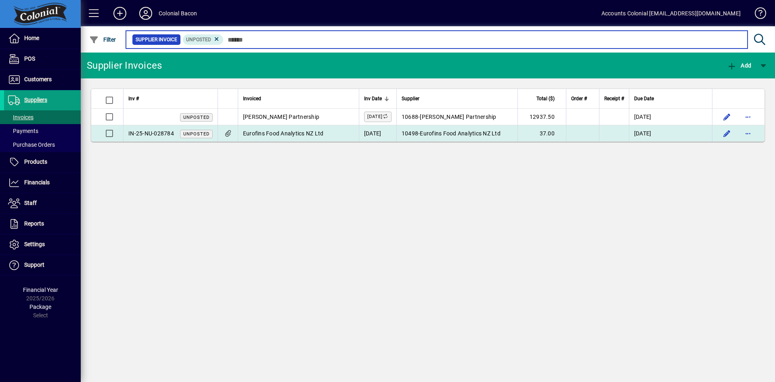  What do you see at coordinates (178, 13) in the screenshot?
I see `div: Colonial Bacon` at bounding box center [178, 13].